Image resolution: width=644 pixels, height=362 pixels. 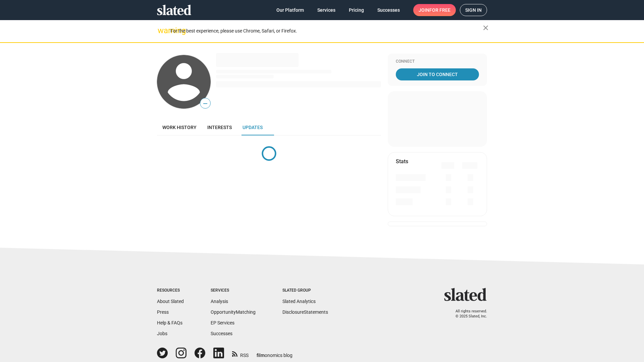 I want to click on mat-icon: warning, so click(x=161, y=30).